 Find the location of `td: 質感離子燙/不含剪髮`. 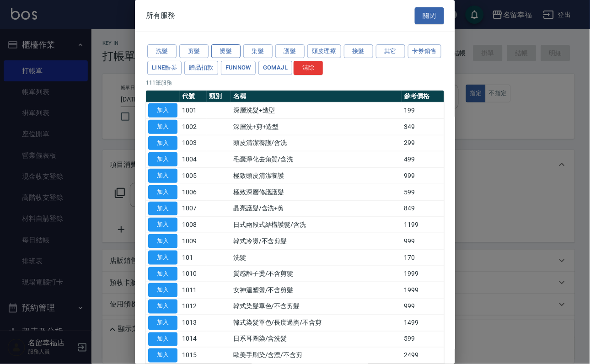

td: 質感離子燙/不含剪髮 is located at coordinates (316, 274).